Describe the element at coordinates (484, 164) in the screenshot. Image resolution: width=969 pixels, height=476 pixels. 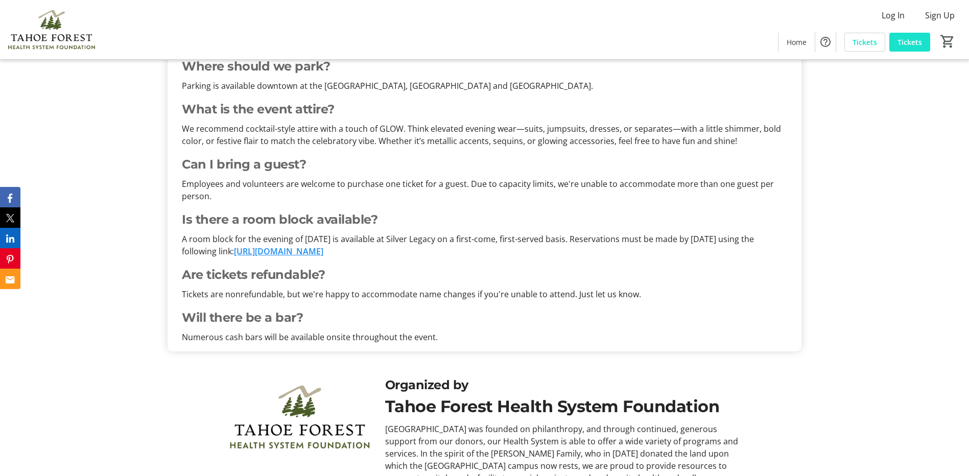
I see `p: Can I bring a guest?` at that location.